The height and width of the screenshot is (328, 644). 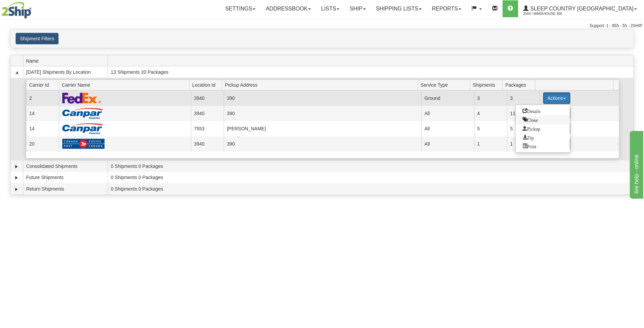 What do you see at coordinates (321, 85) in the screenshot?
I see `span: Pickup Address` at bounding box center [321, 85].